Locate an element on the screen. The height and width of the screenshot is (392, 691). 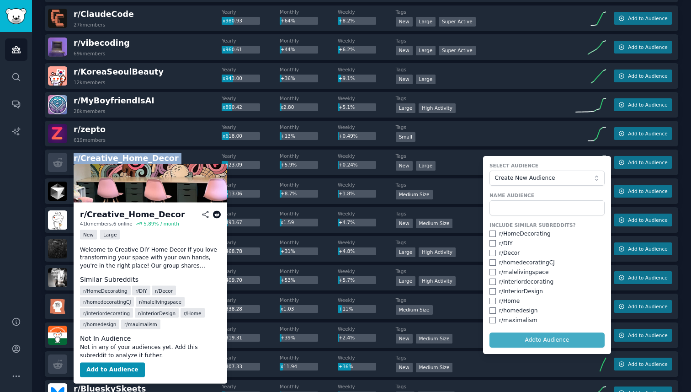
span: +13% is located at coordinates (288, 136).